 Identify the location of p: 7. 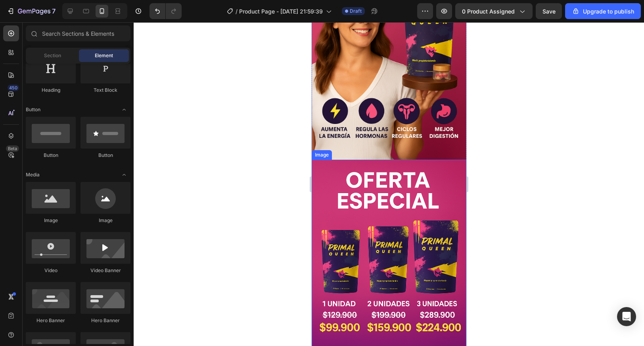
(53, 11).